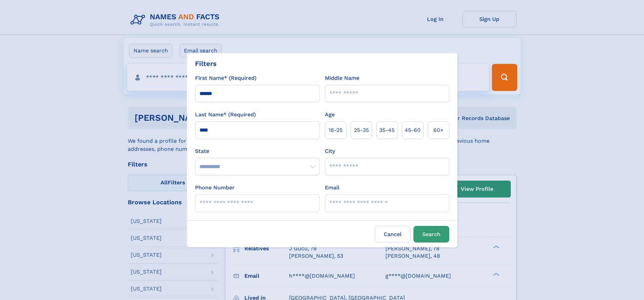 The image size is (644, 300). Describe the element at coordinates (330, 115) in the screenshot. I see `label: Age` at that location.